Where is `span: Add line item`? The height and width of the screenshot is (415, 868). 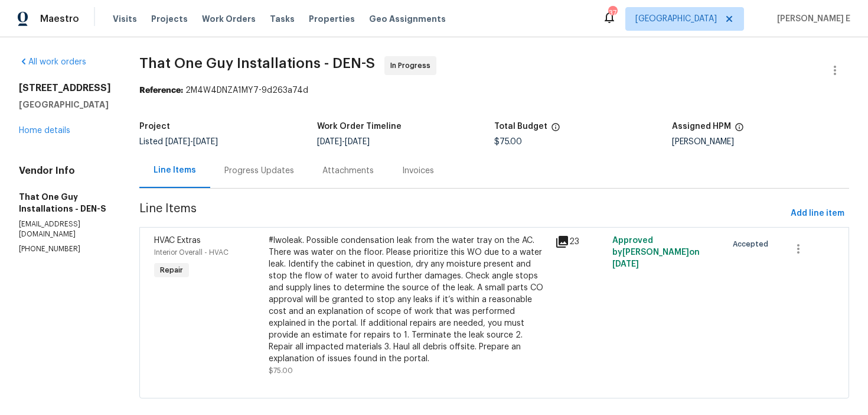 span: Add line item is located at coordinates (818, 213).